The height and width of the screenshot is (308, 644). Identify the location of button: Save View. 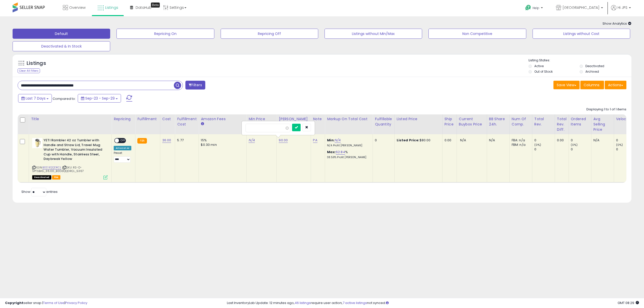
(567, 85).